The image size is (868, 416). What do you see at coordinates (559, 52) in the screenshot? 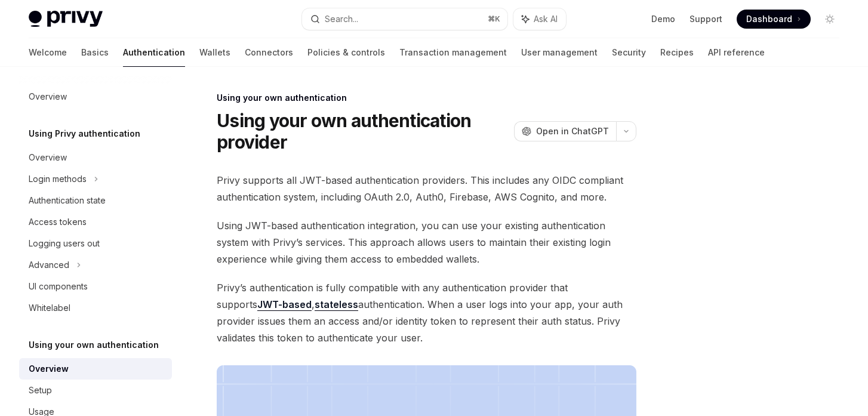
I see `a: User management` at bounding box center [559, 52].